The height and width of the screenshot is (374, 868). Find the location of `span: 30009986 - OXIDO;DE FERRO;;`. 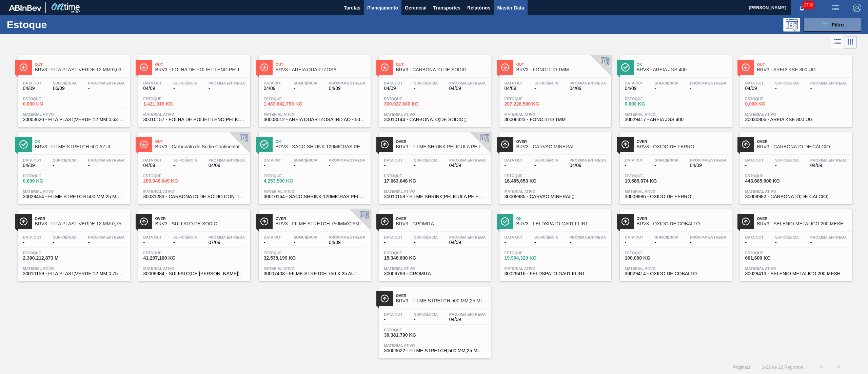

span: 30009986 - OXIDO;DE FERRO;; is located at coordinates (676, 196).